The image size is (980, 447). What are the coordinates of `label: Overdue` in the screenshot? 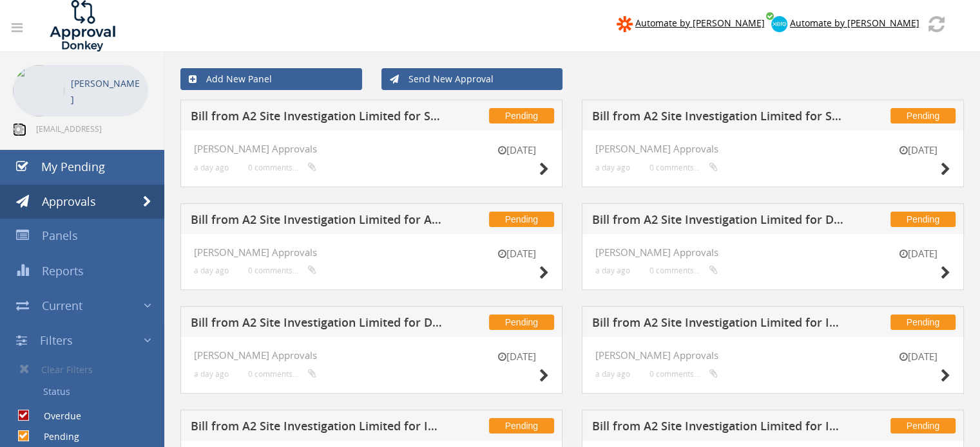 It's located at (56, 417).